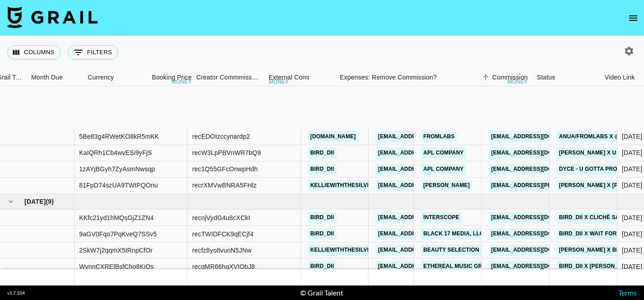  Describe the element at coordinates (117, 169) in the screenshot. I see `div: 1zAYjBGyh7ZyAsmNwsqp` at that location.